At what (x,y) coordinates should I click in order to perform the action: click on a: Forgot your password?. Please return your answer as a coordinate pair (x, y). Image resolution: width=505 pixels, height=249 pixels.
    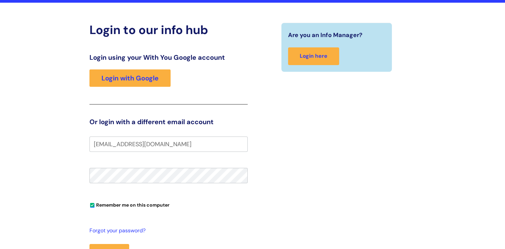
    Looking at the image, I should click on (167, 231).